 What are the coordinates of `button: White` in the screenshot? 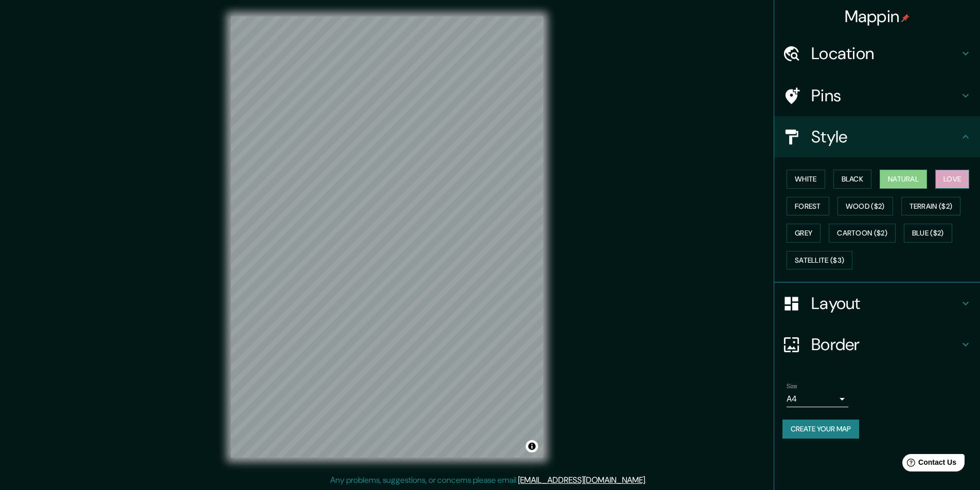 It's located at (806, 179).